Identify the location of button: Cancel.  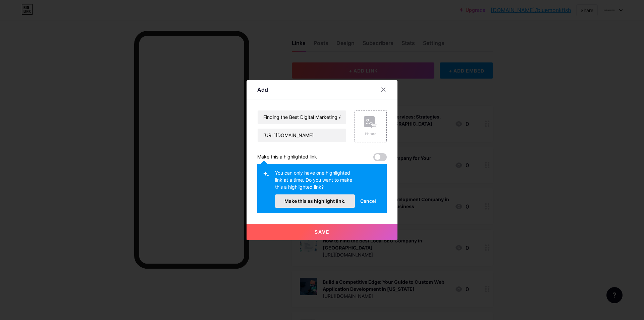
(368, 201).